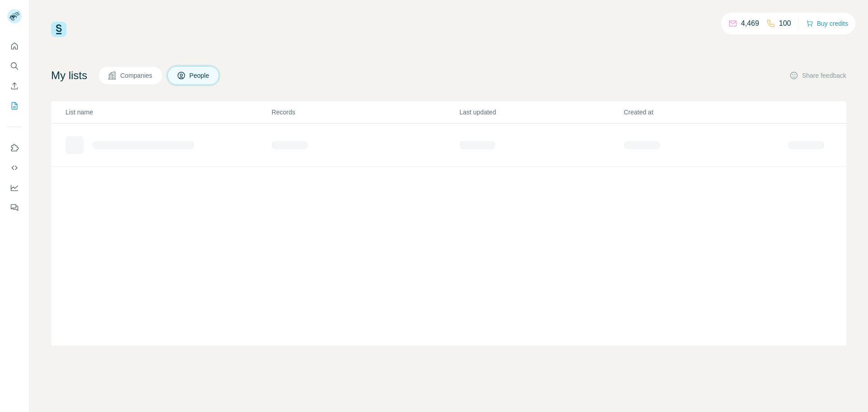 The width and height of the screenshot is (868, 412). What do you see at coordinates (59, 29) in the screenshot?
I see `img: Surfe Logo` at bounding box center [59, 29].